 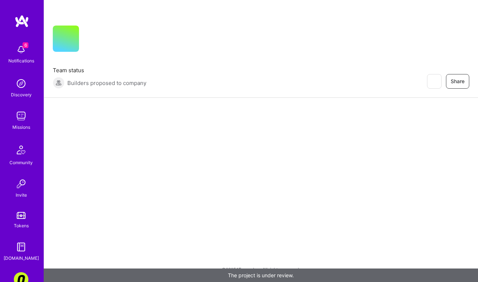 What do you see at coordinates (21, 116) in the screenshot?
I see `img: teamwork` at bounding box center [21, 116].